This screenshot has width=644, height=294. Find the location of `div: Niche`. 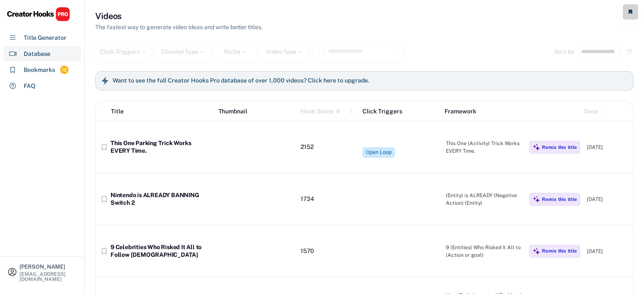

div: Niche is located at coordinates (236, 52).